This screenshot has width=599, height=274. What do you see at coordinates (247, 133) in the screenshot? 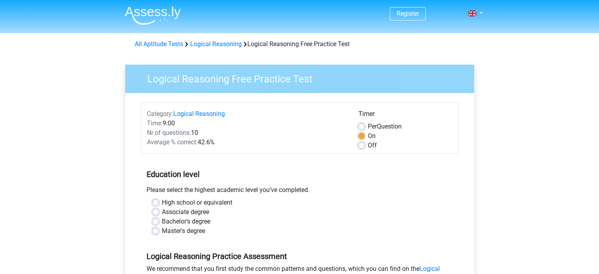
I see `div: 10` at bounding box center [247, 133].